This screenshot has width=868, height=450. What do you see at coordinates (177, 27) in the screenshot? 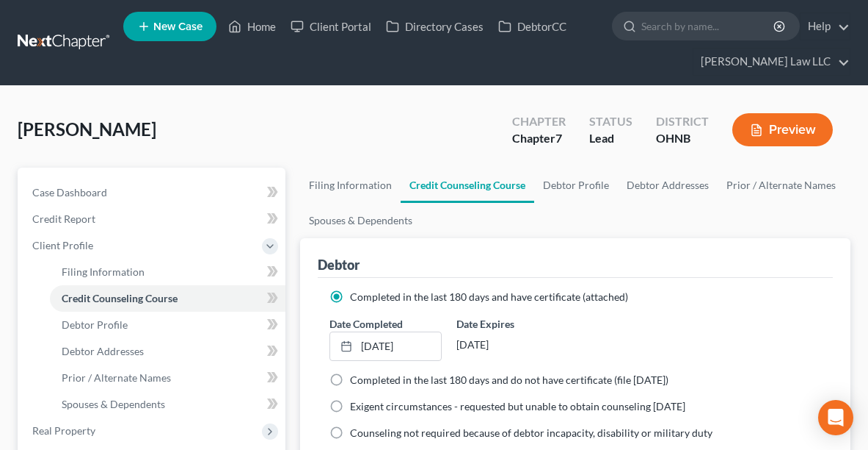
I see `span: New Case` at bounding box center [177, 27].